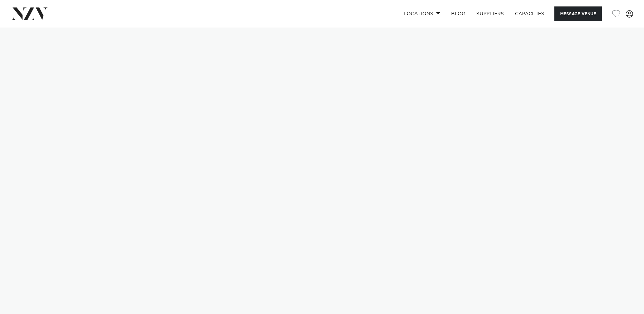  I want to click on img: nzv-logo.png, so click(29, 14).